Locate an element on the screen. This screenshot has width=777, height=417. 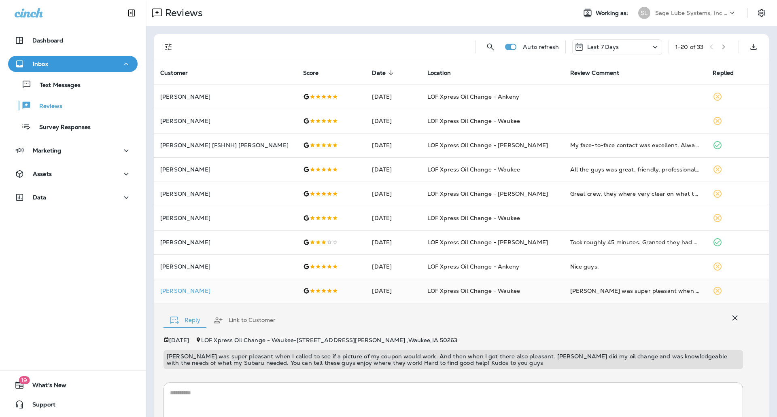
p: Marketing is located at coordinates (47, 151).